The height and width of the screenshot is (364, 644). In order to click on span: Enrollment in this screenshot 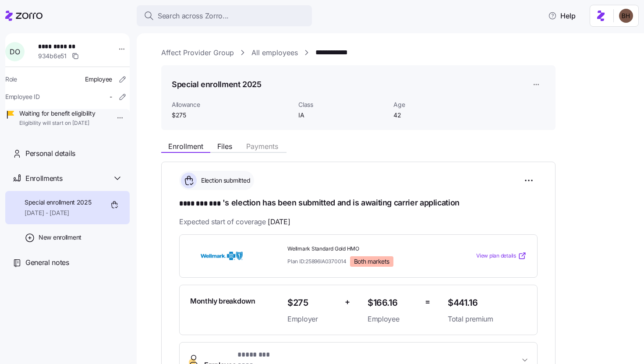, I will do `click(186, 147)`.